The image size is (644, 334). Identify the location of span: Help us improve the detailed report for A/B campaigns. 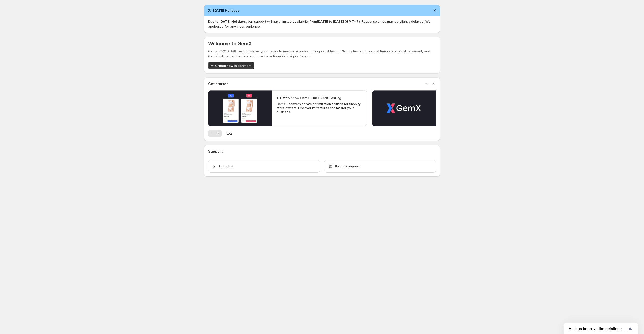
(598, 329).